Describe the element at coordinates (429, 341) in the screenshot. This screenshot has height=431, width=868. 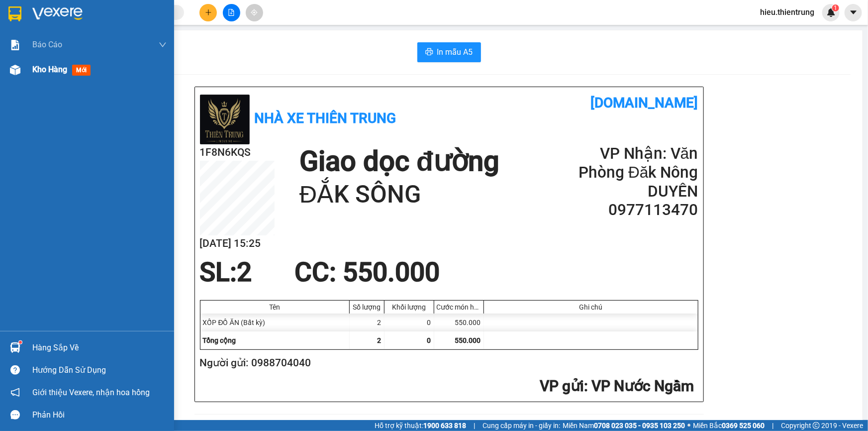
I see `span: 0` at that location.